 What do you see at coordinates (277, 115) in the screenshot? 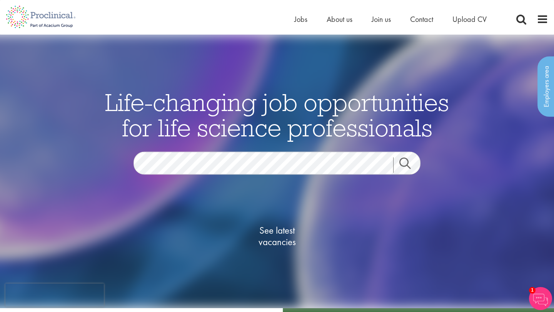
I see `span: Life-changing job opportunities for life science professionals` at bounding box center [277, 115].